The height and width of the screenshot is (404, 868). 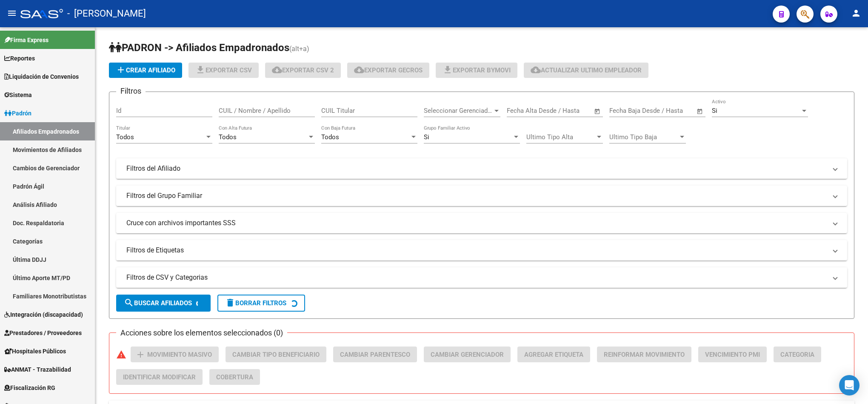 What do you see at coordinates (388, 70) in the screenshot?
I see `button: Exportar GECROS` at bounding box center [388, 70].